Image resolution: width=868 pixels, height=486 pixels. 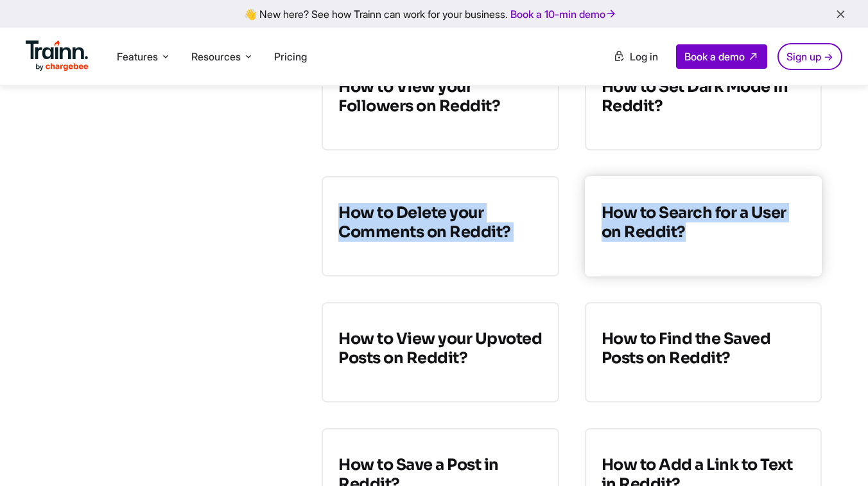 What do you see at coordinates (57, 56) in the screenshot?
I see `img: Trainn Logo` at bounding box center [57, 56].